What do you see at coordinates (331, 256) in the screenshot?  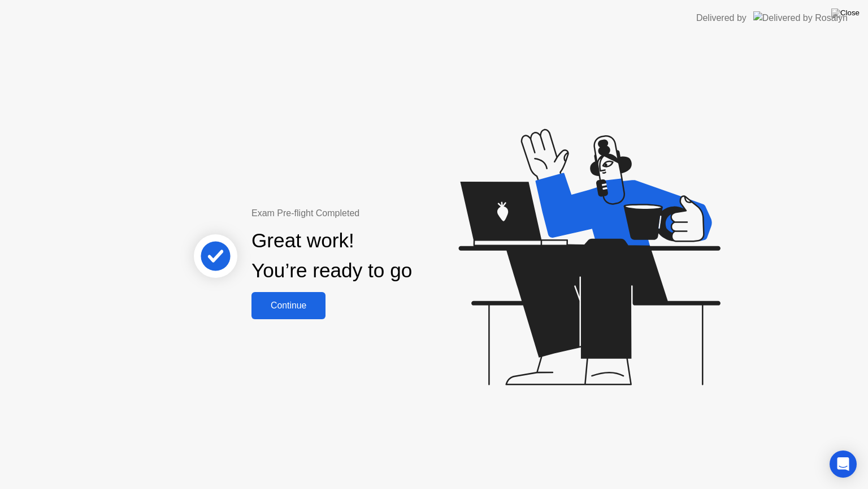 I see `div: Great work! You’re ready to go` at bounding box center [331, 256].